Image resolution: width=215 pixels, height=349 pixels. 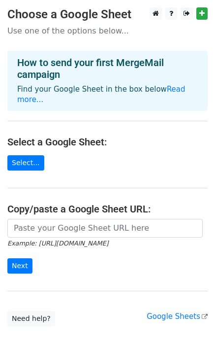 What do you see at coordinates (107, 142) in the screenshot?
I see `h4: Select a Google Sheet:` at bounding box center [107, 142].